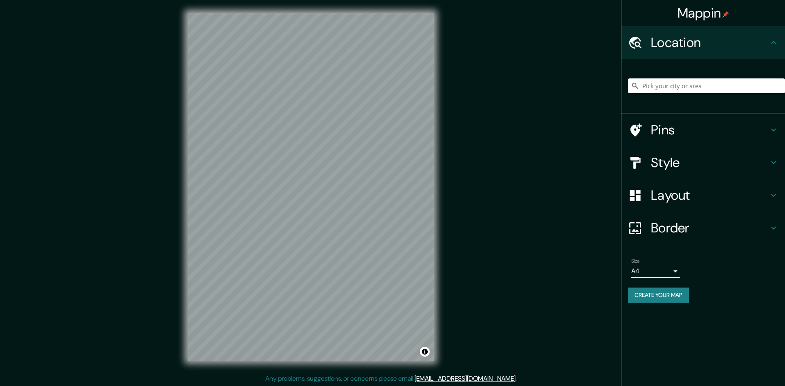 The width and height of the screenshot is (785, 386). I want to click on div: Location, so click(703, 43).